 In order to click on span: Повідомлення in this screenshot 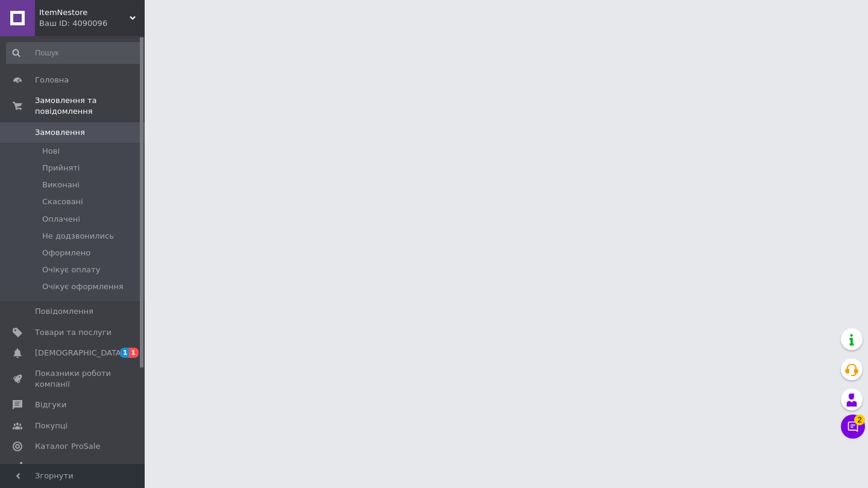, I will do `click(64, 312)`.